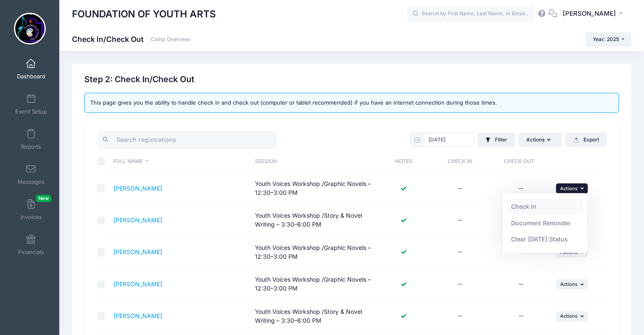 Image resolution: width=644 pixels, height=335 pixels. Describe the element at coordinates (186, 140) in the screenshot. I see `input: Search registrations` at that location.